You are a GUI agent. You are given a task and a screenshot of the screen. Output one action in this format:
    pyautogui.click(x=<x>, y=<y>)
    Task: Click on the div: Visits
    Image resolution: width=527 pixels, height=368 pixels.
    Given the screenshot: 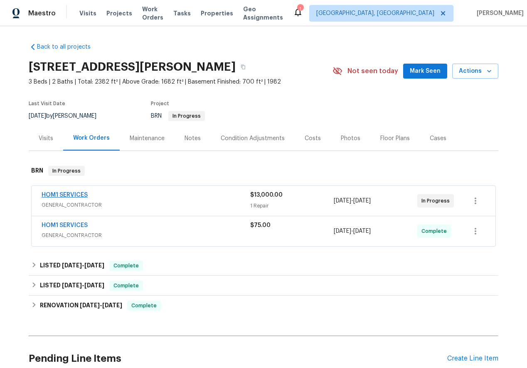 What is the action you would take?
    pyautogui.click(x=46, y=138)
    